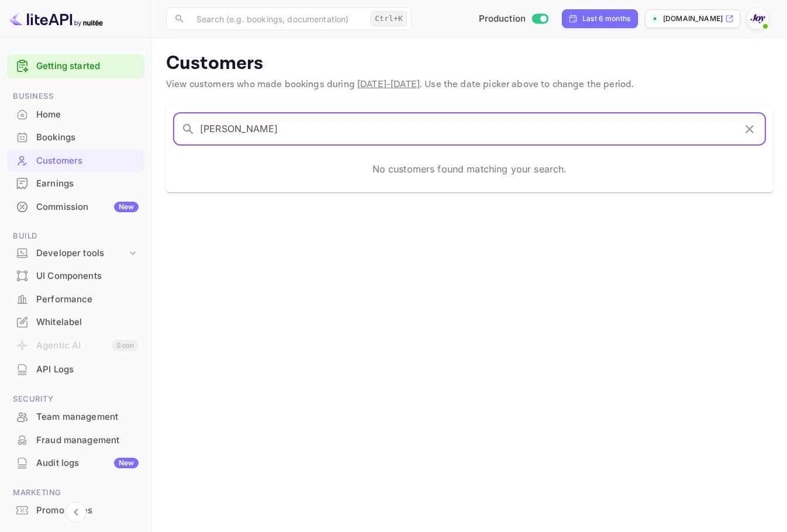 The image size is (787, 532). Describe the element at coordinates (87, 207) in the screenshot. I see `div: Commission` at that location.